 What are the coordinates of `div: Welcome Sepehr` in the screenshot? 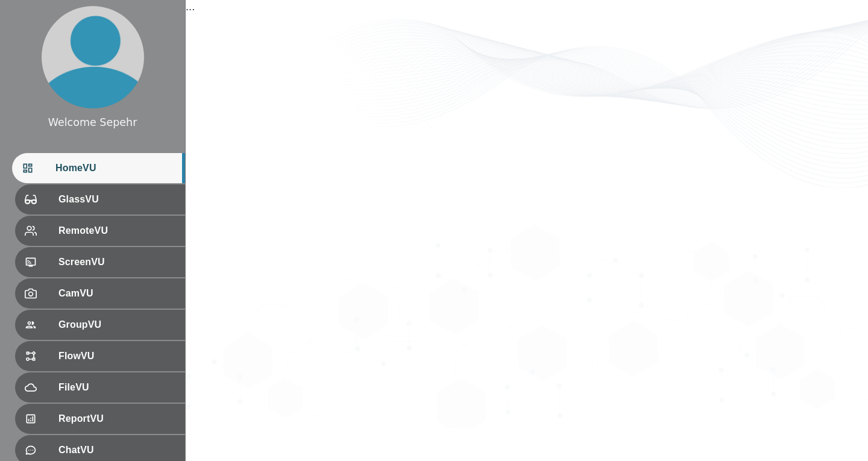 It's located at (93, 122).